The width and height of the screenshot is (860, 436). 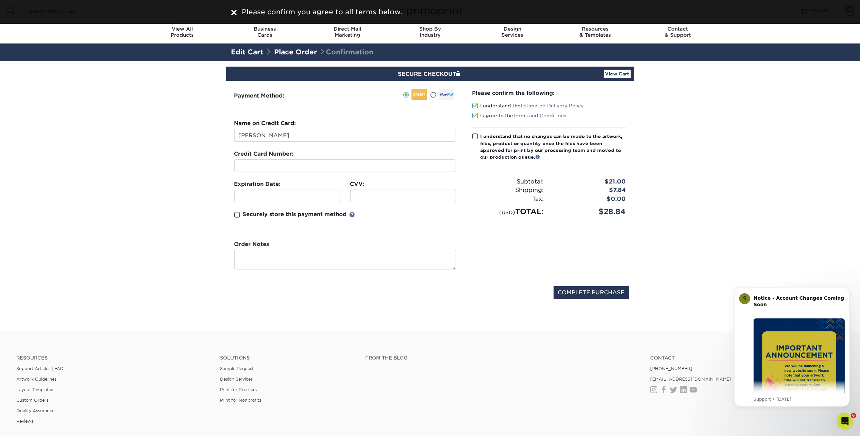 I want to click on h4: Resources, so click(x=113, y=358).